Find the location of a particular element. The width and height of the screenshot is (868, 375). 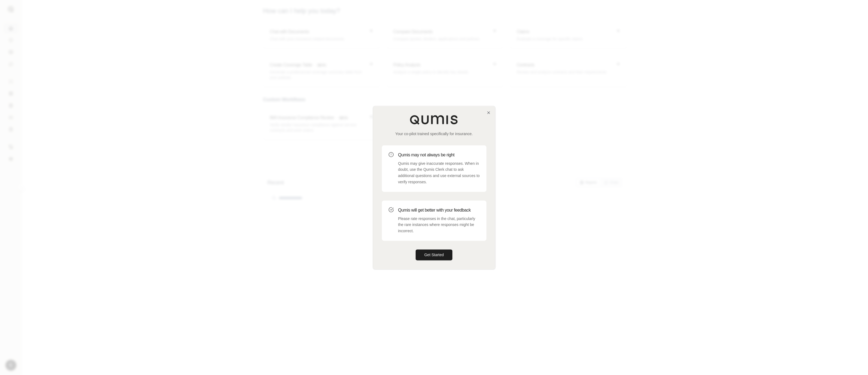

p: Your co-pilot trained specifically for insurance. is located at coordinates (434, 134).